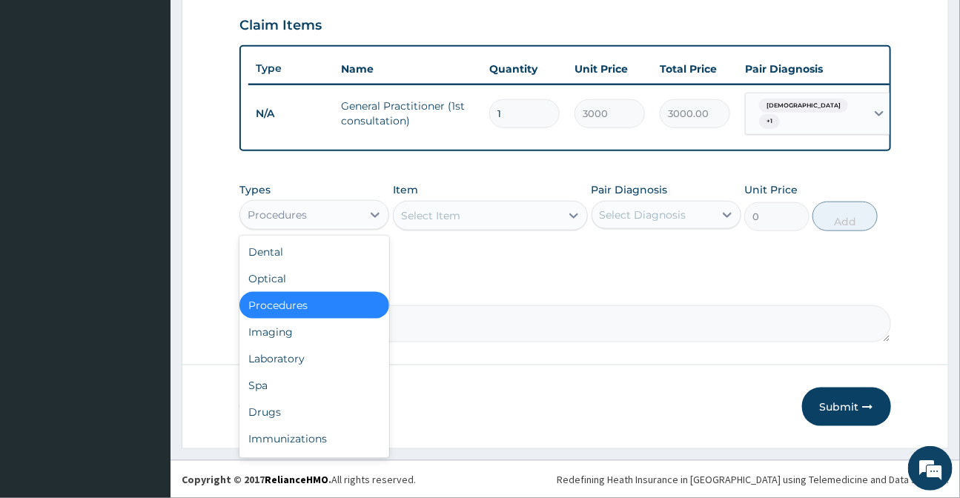 Image resolution: width=960 pixels, height=498 pixels. Describe the element at coordinates (694, 69) in the screenshot. I see `th: Total Price` at that location.